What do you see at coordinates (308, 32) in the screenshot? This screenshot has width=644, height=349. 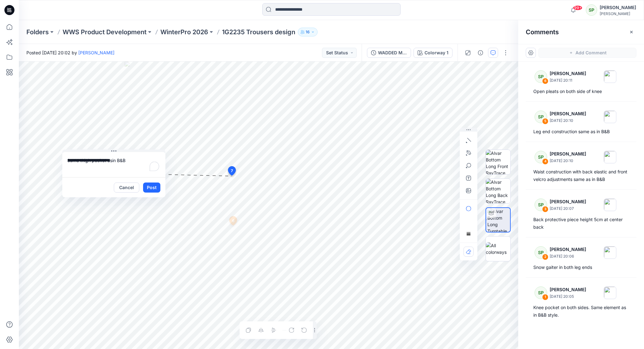 I see `button: 16` at bounding box center [308, 32].